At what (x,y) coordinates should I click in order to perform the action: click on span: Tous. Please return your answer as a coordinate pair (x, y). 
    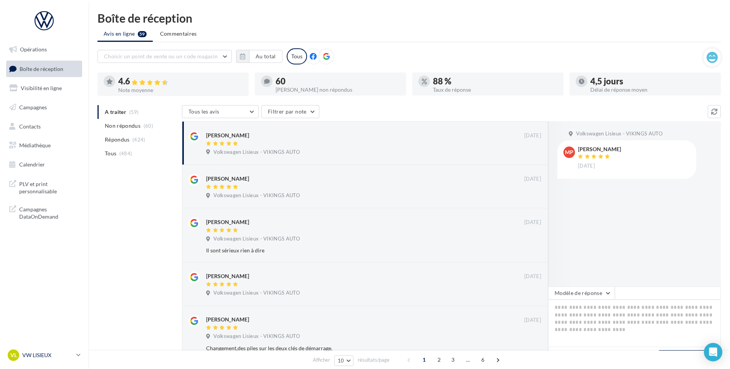
    Looking at the image, I should click on (111, 154).